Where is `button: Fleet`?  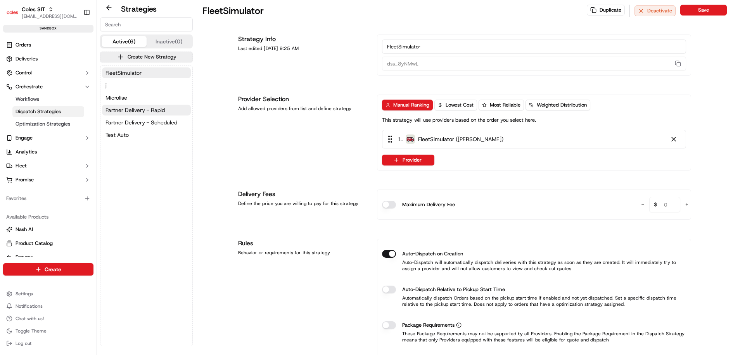 button: Fleet is located at coordinates (48, 166).